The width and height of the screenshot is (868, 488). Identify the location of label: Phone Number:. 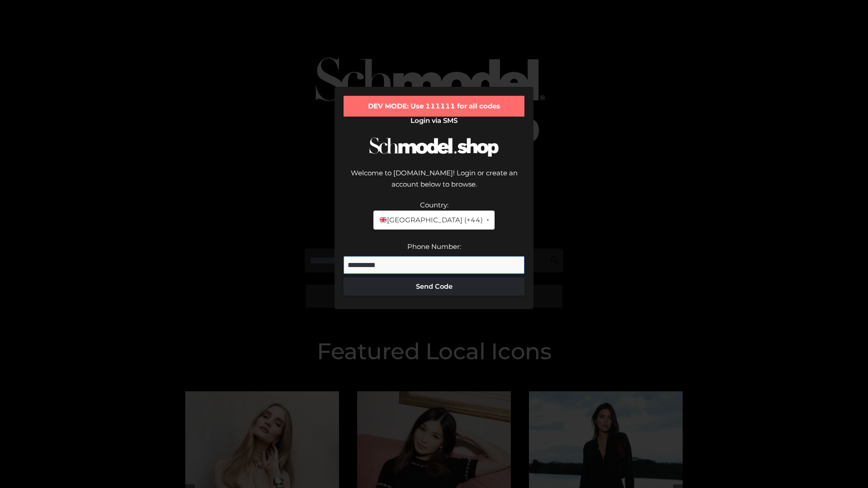
(434, 247).